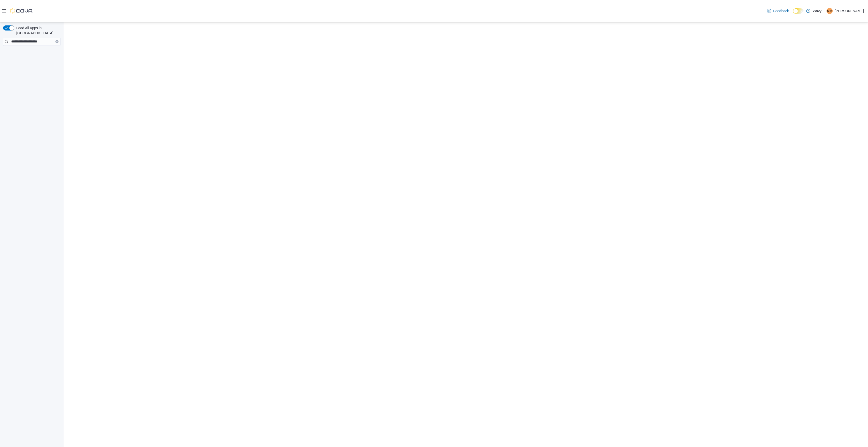 This screenshot has width=868, height=447. I want to click on span: MM, so click(830, 11).